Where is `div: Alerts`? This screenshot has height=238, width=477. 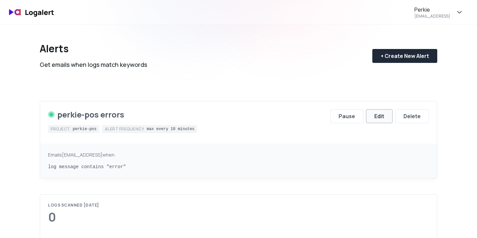 div: Alerts is located at coordinates (93, 49).